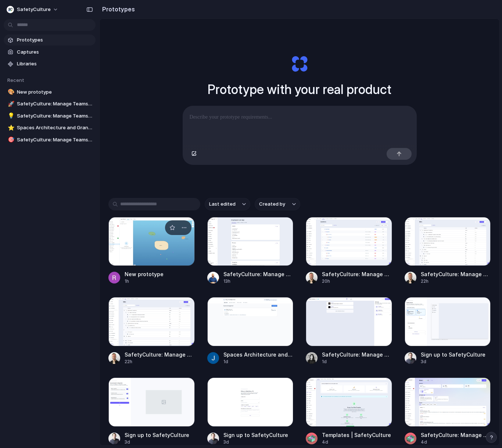 The image size is (502, 448). I want to click on button: Last edited, so click(228, 204).